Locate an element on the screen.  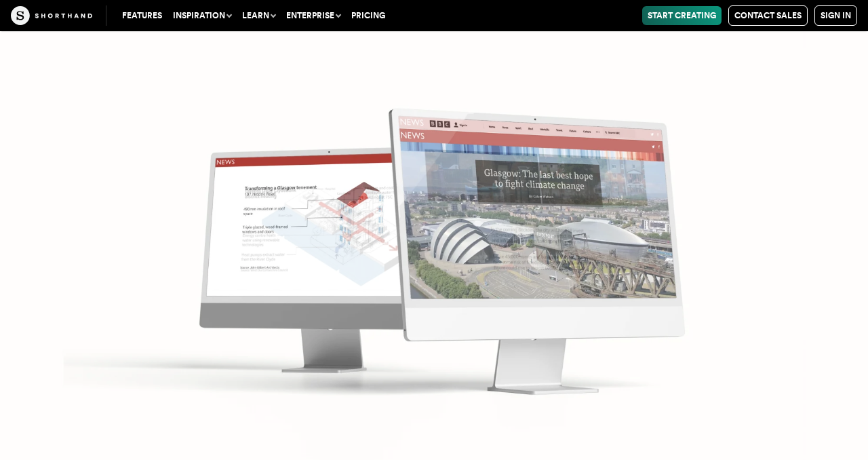
a: Pricing is located at coordinates (369, 16).